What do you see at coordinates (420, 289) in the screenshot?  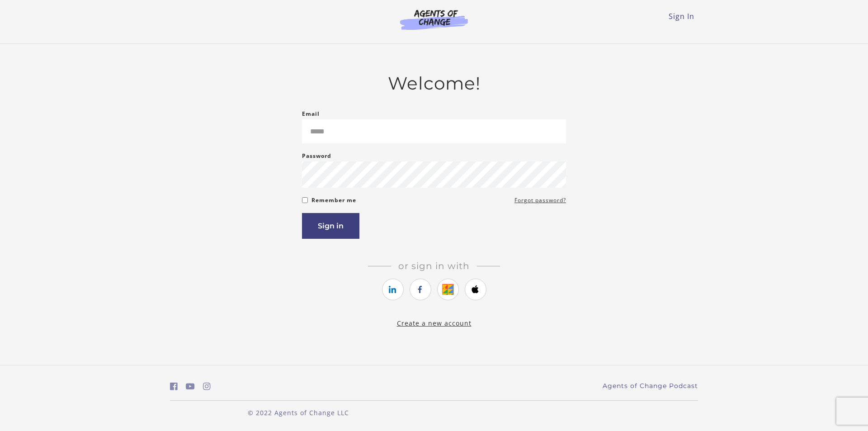 I see `a: https://courses.thinkific.com/users/auth/facebook?ss%5Breferral%5D=&ss%5Buser_return_to%5D=&ss%5B...` at bounding box center [420, 289].